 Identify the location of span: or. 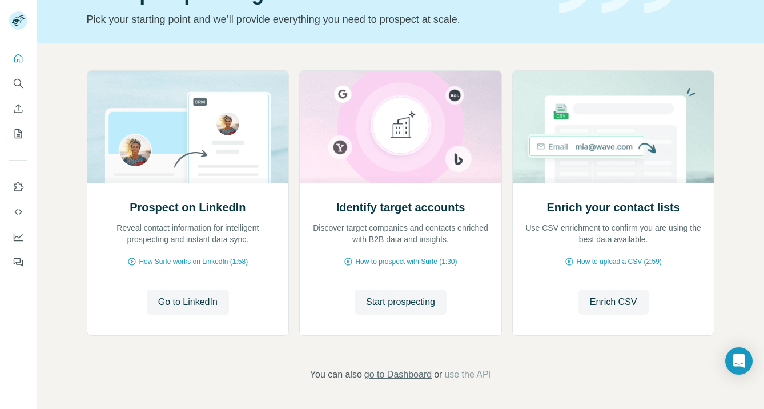
(438, 375).